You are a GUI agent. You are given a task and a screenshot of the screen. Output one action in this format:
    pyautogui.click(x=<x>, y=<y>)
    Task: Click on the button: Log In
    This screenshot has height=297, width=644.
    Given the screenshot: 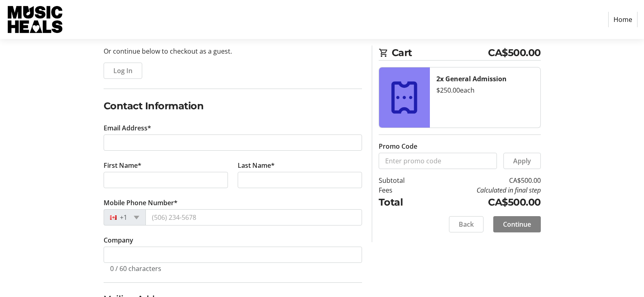 What is the action you would take?
    pyautogui.click(x=123, y=71)
    